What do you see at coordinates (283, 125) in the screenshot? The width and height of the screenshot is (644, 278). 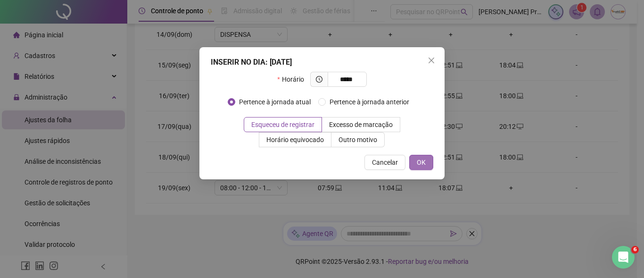 I see `span: Esqueceu de registrar` at bounding box center [283, 125].